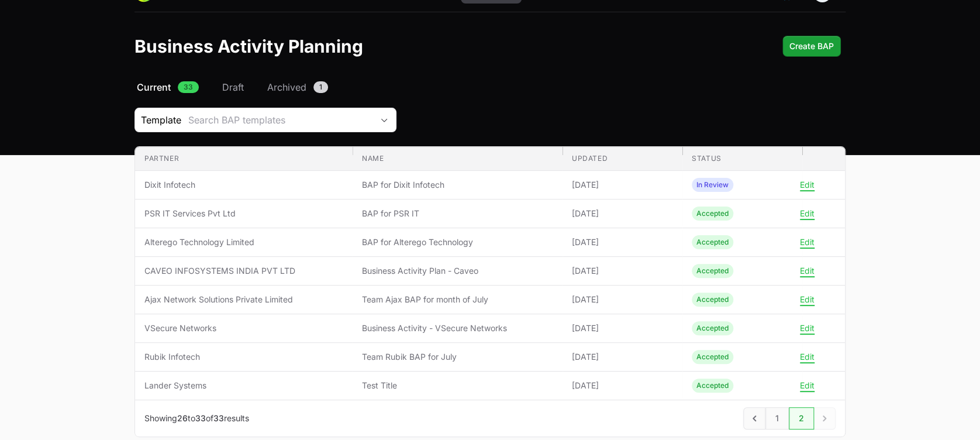 This screenshot has height=440, width=980. What do you see at coordinates (490, 120) in the screenshot?
I see `section: Business Activity Plan Filters` at bounding box center [490, 120].